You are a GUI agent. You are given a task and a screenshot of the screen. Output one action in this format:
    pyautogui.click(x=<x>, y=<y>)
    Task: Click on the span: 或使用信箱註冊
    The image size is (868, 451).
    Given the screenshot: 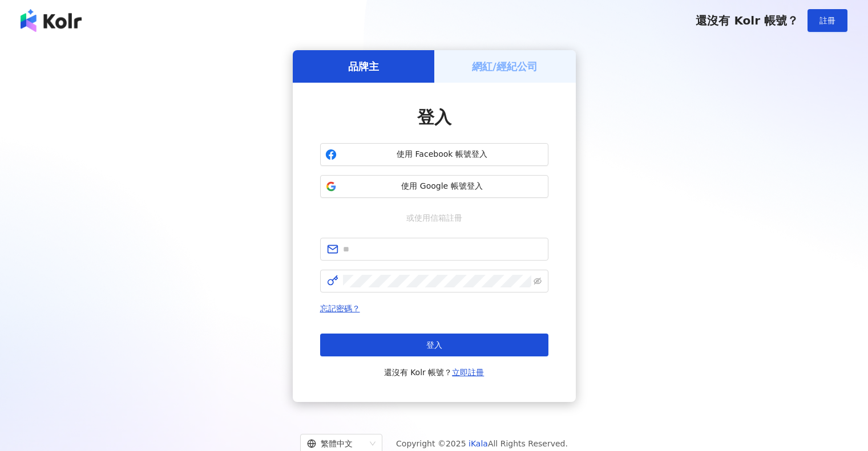 What is the action you would take?
    pyautogui.click(x=434, y=218)
    